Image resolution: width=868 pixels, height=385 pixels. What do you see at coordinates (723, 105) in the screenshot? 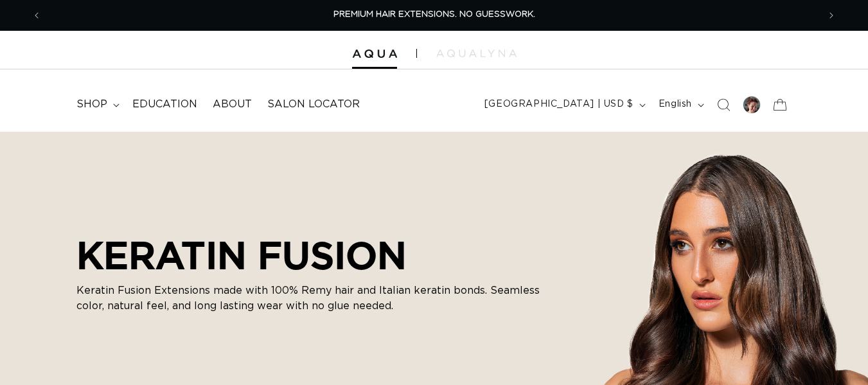
I see `summary: Search` at bounding box center [723, 105].